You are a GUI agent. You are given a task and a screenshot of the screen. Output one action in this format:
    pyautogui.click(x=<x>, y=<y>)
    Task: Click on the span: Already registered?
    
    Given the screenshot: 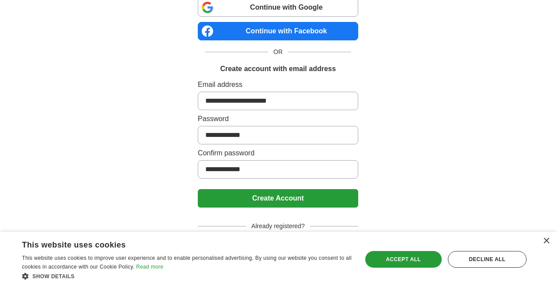 What is the action you would take?
    pyautogui.click(x=278, y=226)
    